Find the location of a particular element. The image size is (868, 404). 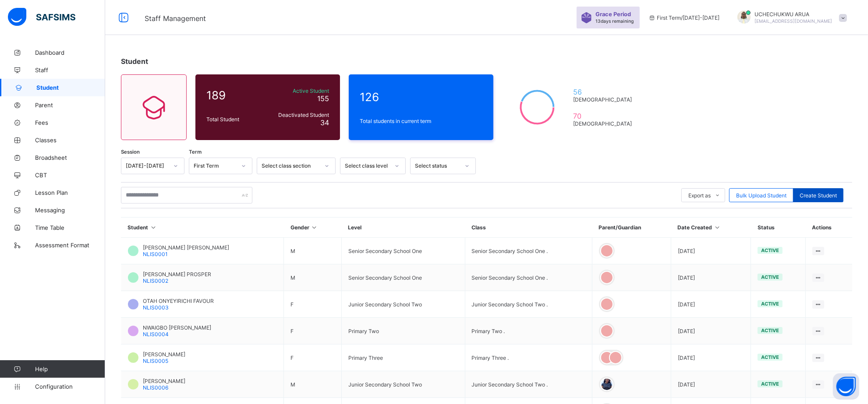

th: Parent/Guardian is located at coordinates (632, 228).